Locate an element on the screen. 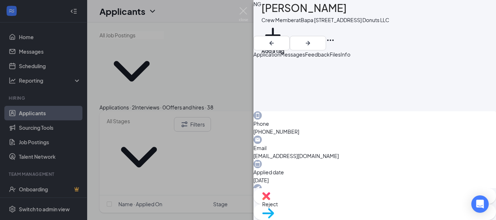 The height and width of the screenshot is (220, 496). span: Application is located at coordinates (267, 54).